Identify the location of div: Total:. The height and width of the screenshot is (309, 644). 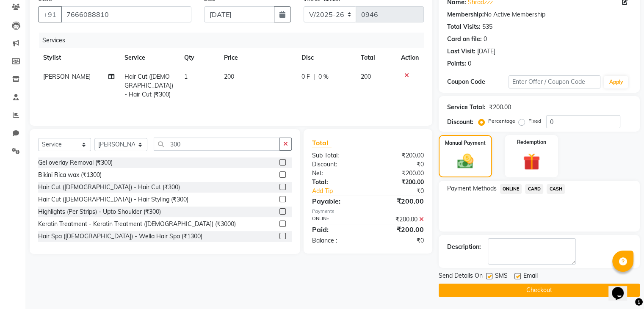
(336, 182).